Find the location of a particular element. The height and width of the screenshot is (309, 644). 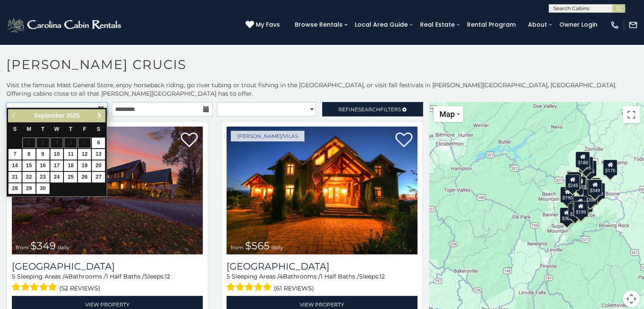

button: Change map style is located at coordinates (448, 114).